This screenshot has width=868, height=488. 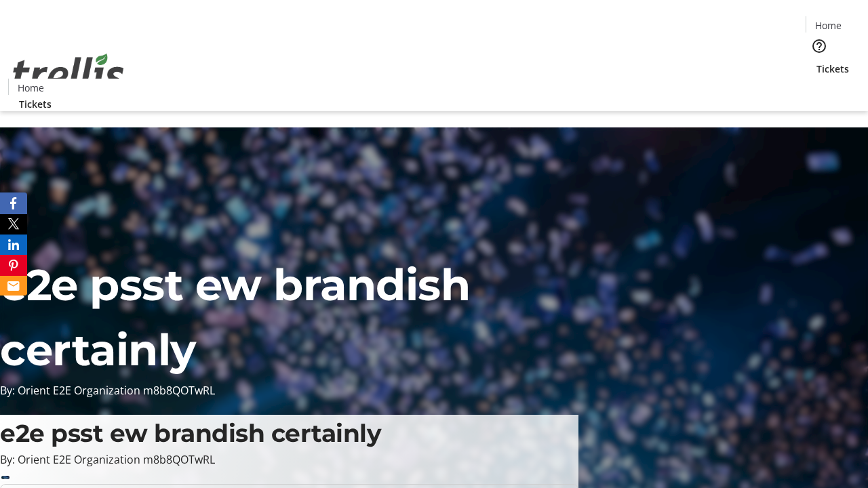 I want to click on button: Cart, so click(x=820, y=89).